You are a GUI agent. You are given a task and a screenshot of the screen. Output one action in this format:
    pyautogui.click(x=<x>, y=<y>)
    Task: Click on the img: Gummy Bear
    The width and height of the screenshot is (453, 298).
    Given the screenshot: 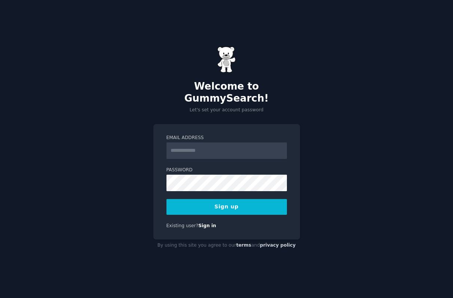 What is the action you would take?
    pyautogui.click(x=227, y=60)
    